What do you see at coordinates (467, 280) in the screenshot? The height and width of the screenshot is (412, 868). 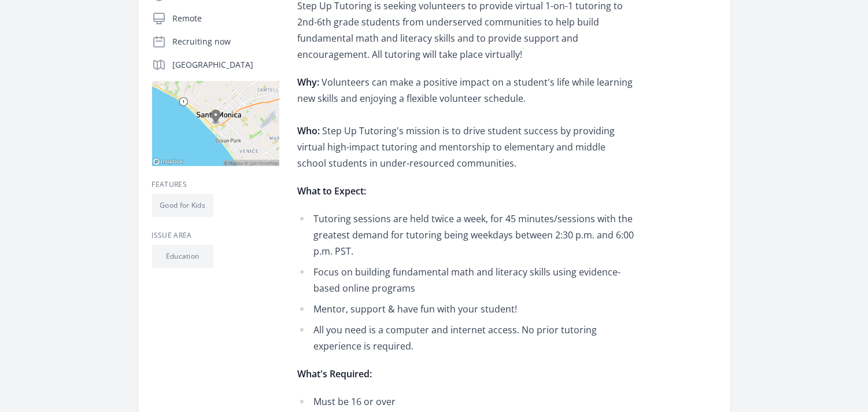 I see `li: Focus on building fundamental math and literacy skills using evidence-based online programs` at bounding box center [467, 280].